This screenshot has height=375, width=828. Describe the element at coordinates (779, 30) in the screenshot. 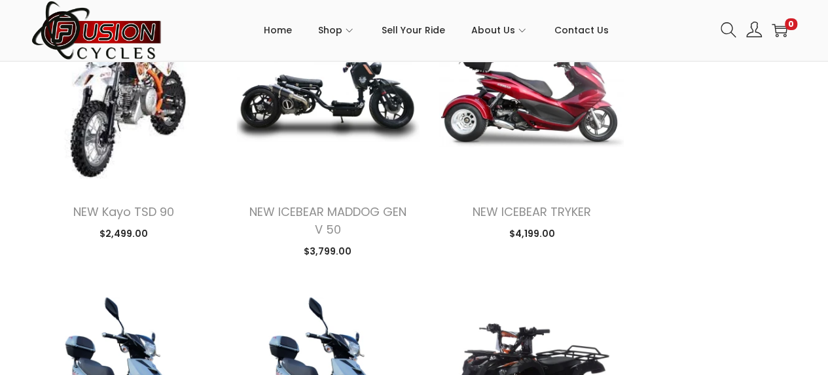

I see `a: 0` at that location.